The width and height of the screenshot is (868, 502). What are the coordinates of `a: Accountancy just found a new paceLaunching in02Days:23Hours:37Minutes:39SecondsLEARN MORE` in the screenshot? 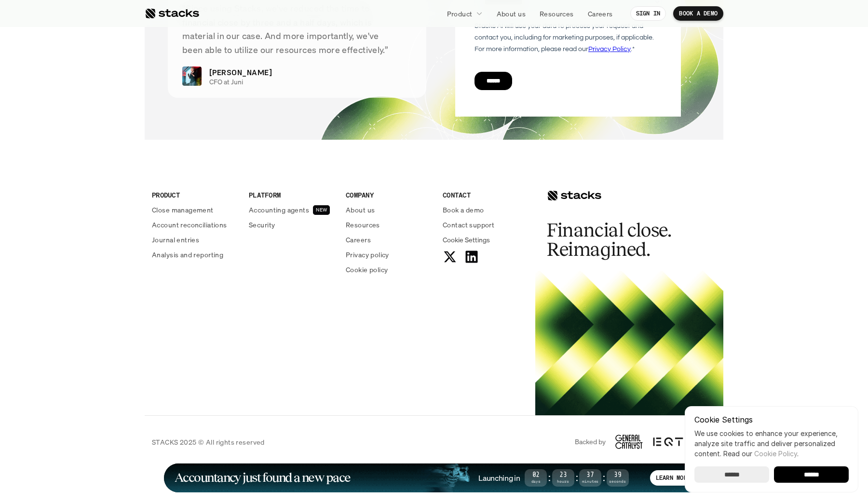 It's located at (434, 478).